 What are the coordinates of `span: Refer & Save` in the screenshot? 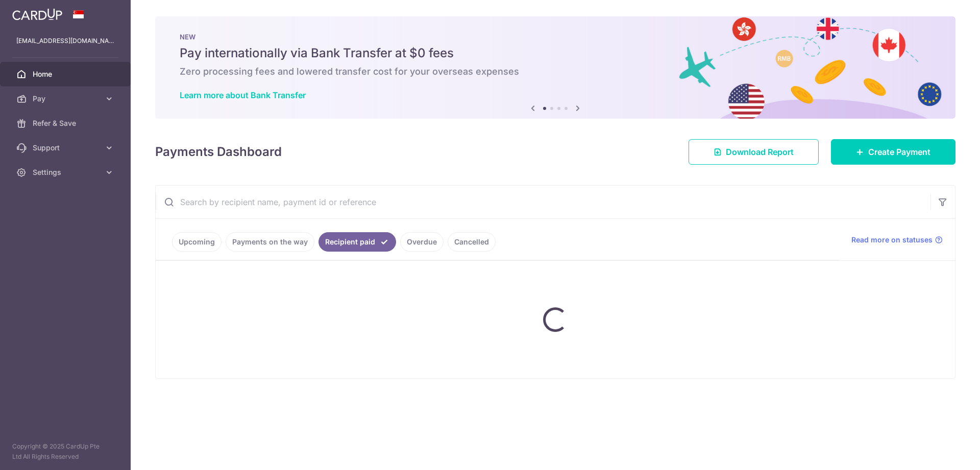 It's located at (67, 123).